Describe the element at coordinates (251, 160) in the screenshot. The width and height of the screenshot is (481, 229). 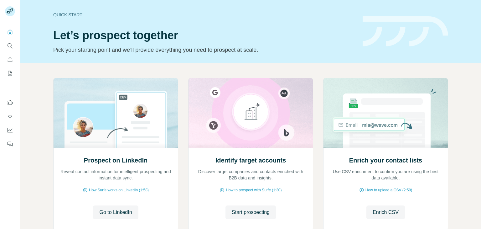
I see `h2: Identify target accounts` at that location.